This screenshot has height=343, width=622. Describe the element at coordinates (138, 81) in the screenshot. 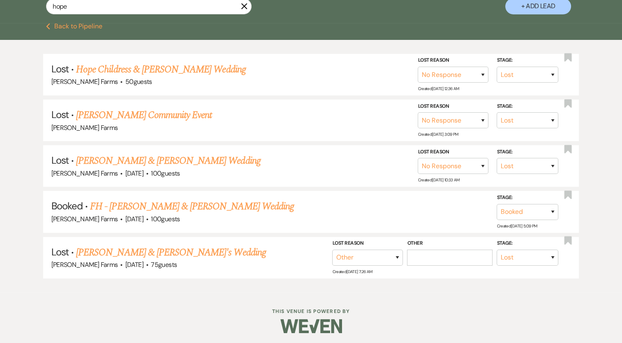

I see `span: 50 guests` at that location.